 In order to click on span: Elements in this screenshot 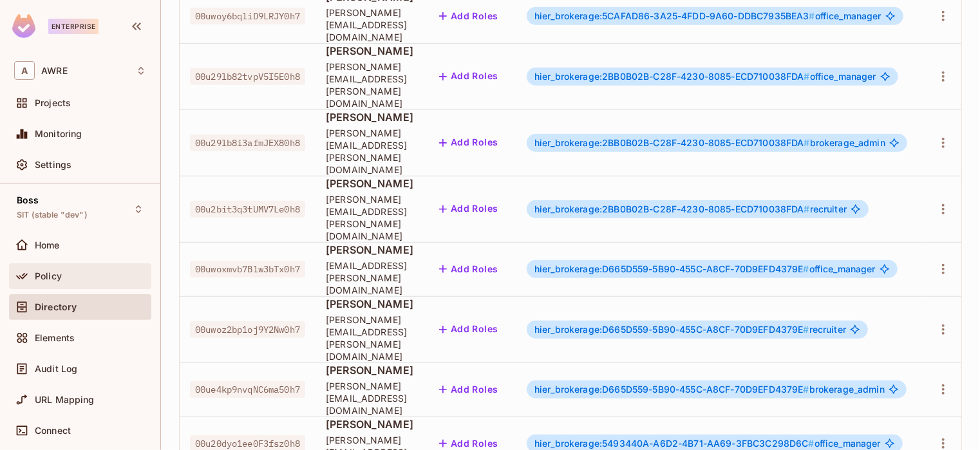, I will do `click(55, 338)`.